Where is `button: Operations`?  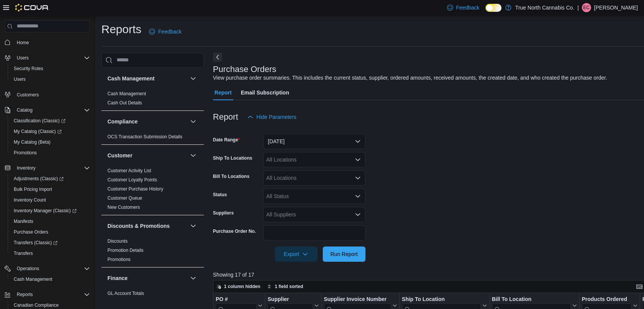
button: Operations is located at coordinates (47, 269).